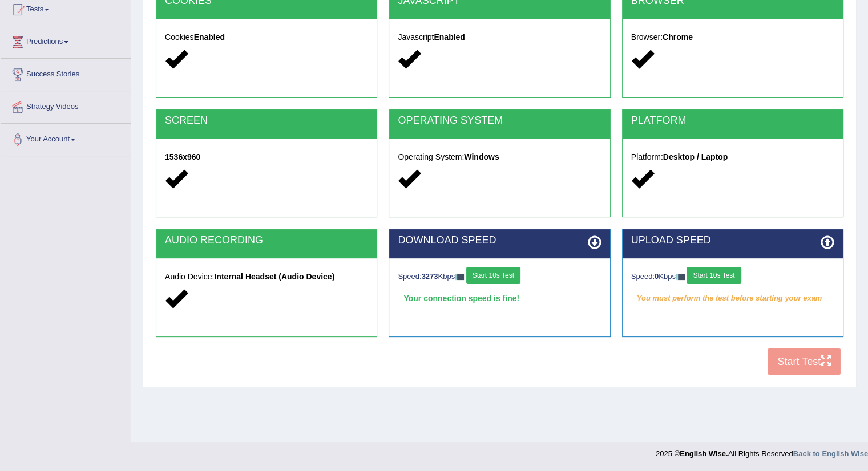  What do you see at coordinates (733, 37) in the screenshot?
I see `h5: Browser:` at bounding box center [733, 37].